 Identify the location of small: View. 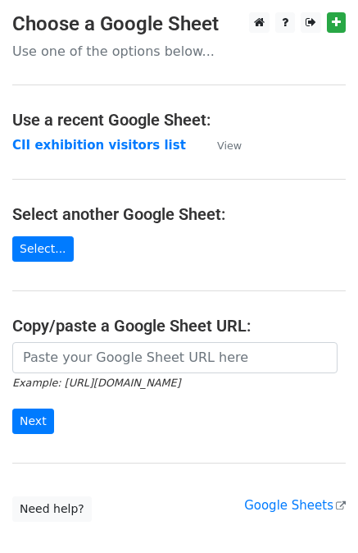
(230, 145).